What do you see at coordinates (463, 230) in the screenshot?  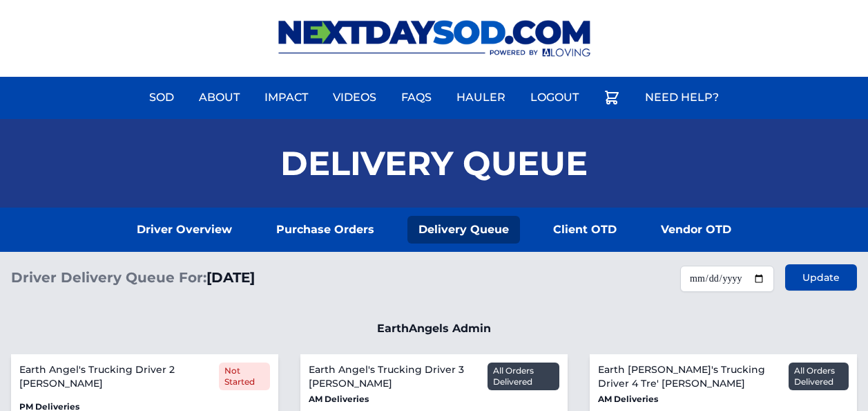 I see `a: Delivery Queue` at bounding box center [463, 230].